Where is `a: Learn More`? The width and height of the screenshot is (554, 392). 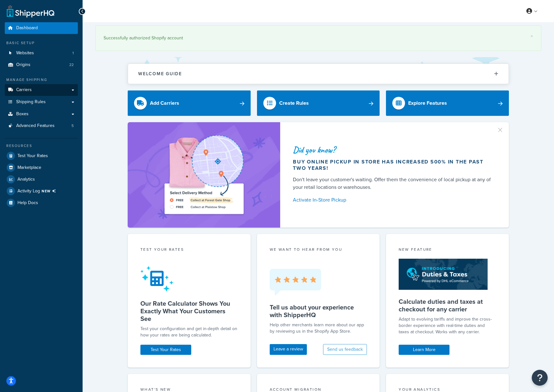 a: Learn More is located at coordinates (424, 350).